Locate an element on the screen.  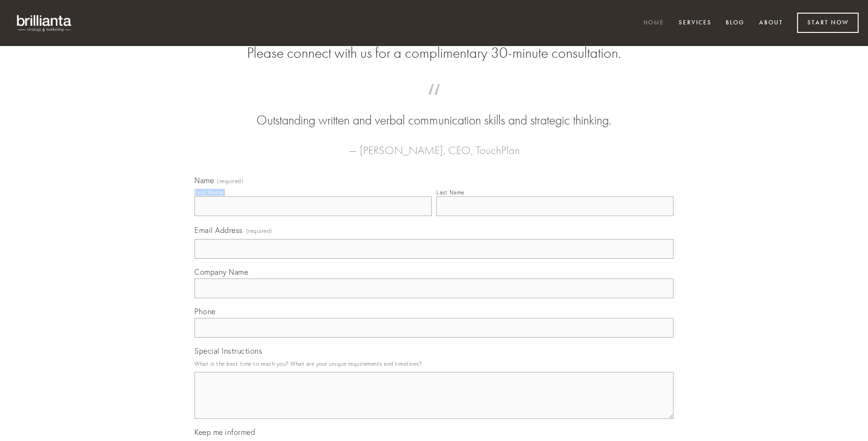
span: Special Instructions is located at coordinates (229, 350).